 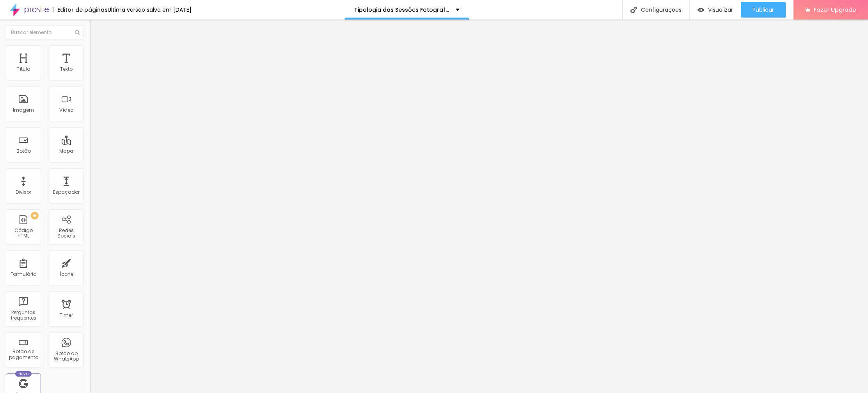 What do you see at coordinates (23, 374) in the screenshot?
I see `div: Novo` at bounding box center [23, 374].